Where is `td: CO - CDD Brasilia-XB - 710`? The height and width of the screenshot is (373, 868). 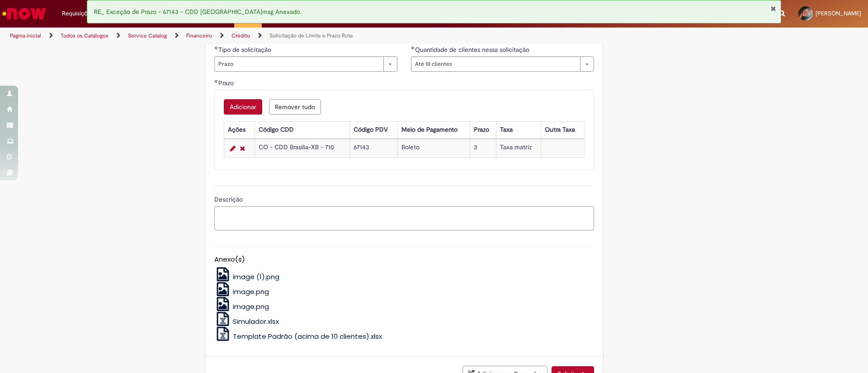
td: CO - CDD Brasilia-XB - 710 is located at coordinates (302, 148).